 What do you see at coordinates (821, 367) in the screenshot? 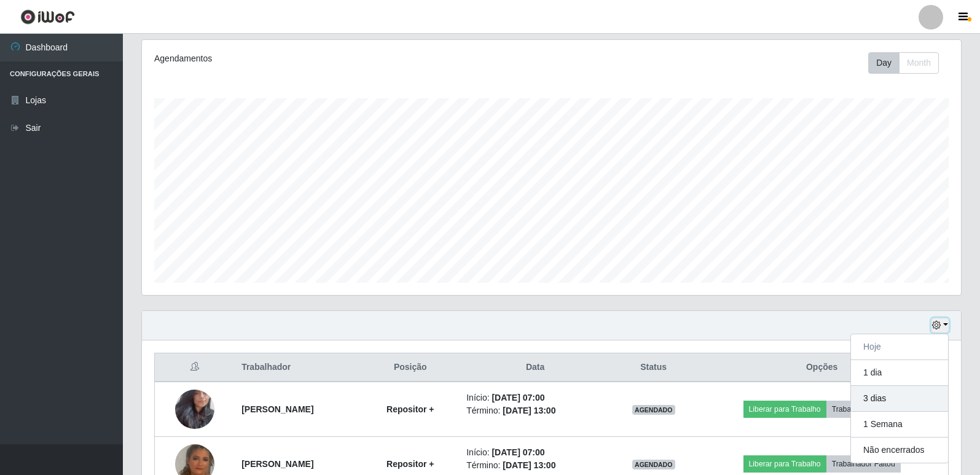
I see `th: Opções` at bounding box center [821, 367].